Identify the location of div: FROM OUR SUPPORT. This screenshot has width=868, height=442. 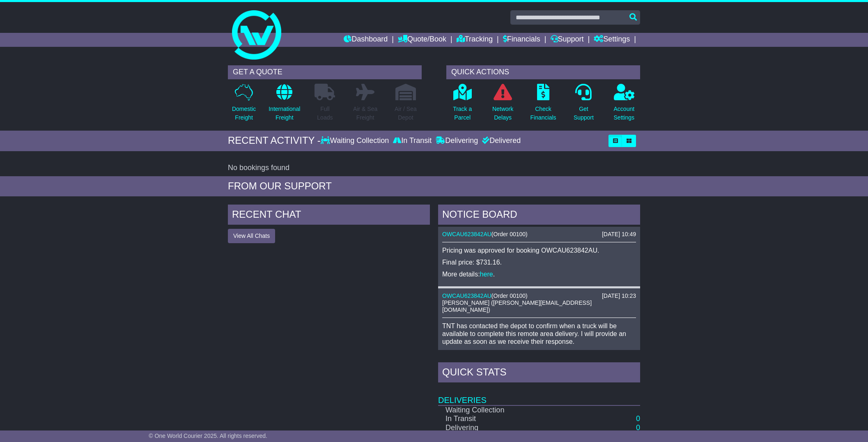
(434, 186).